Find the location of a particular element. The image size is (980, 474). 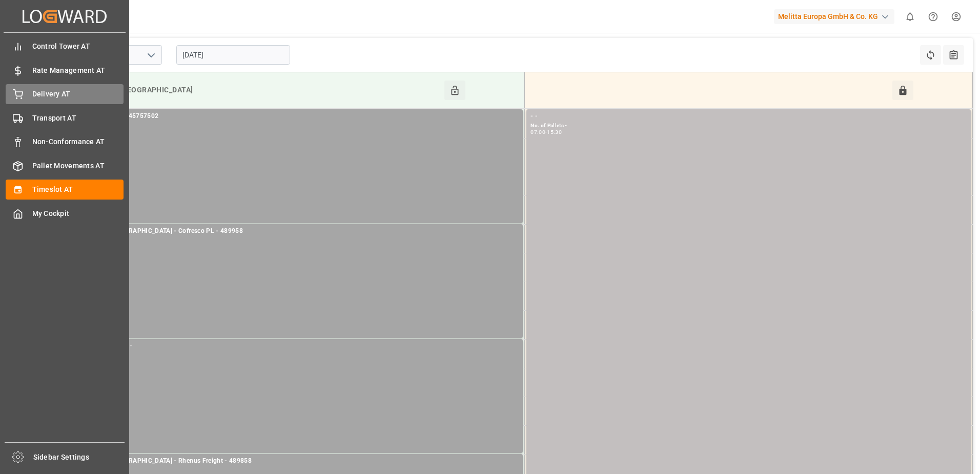

span: My Cockpit is located at coordinates (78, 213).